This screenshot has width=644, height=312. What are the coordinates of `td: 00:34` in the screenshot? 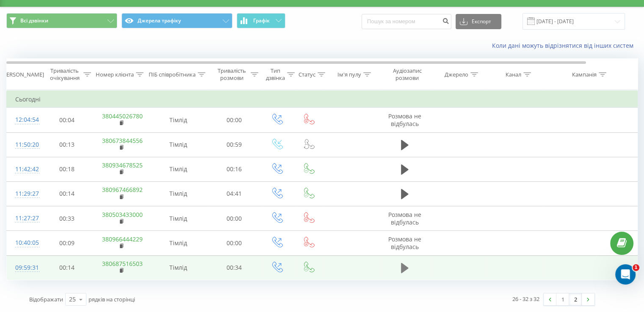 It's located at (234, 268).